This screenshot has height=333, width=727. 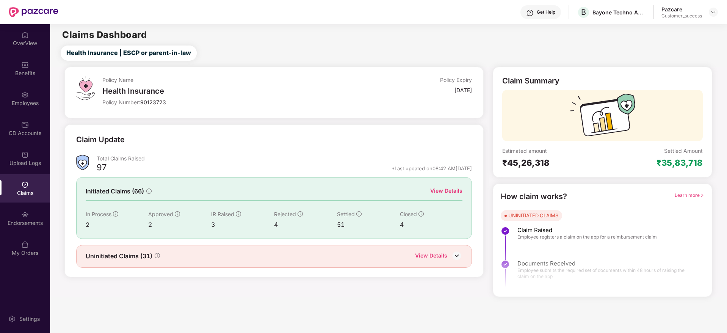 I want to click on img: svg+xml;base64,PHN2ZyBpZD0iRW1wbG95ZWVzIiB4bWxucz0iaHR0cDovL3d3dy53My5vcmcvMjAwMC9zdmciIHdpZHRoPS..., so click(x=25, y=95).